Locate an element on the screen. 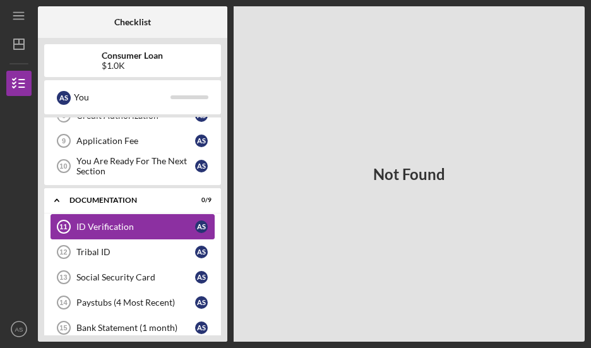  div: You is located at coordinates (122, 97).